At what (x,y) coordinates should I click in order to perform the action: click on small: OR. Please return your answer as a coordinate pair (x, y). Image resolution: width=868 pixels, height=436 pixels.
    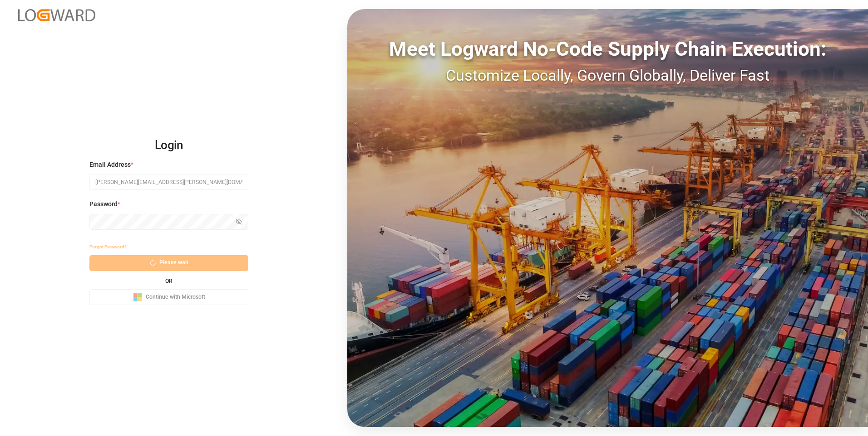
    Looking at the image, I should click on (169, 281).